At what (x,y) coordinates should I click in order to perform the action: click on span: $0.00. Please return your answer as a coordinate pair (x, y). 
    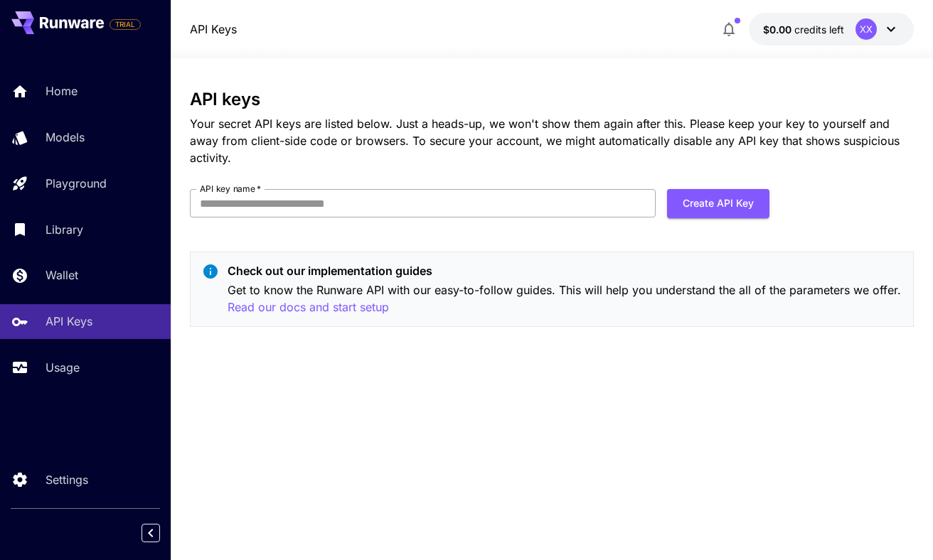
    Looking at the image, I should click on (779, 29).